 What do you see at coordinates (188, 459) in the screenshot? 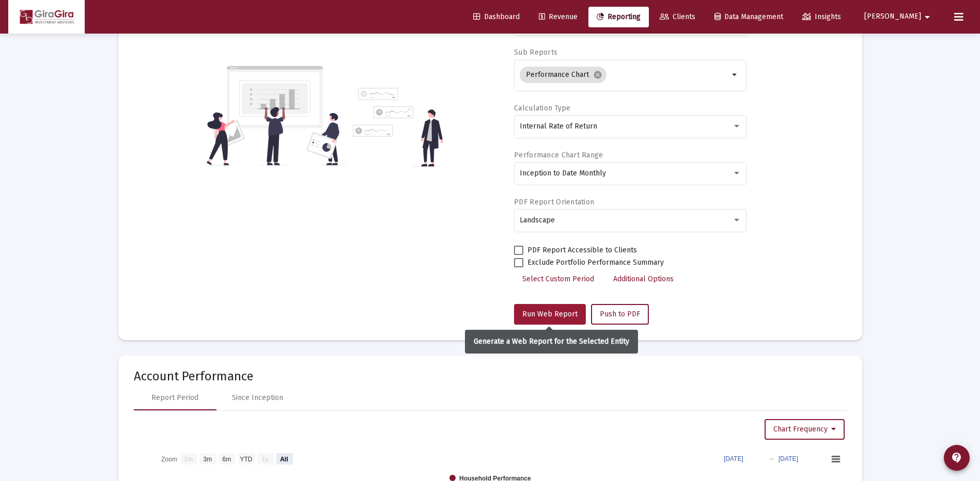
I see `text: 1m` at bounding box center [188, 459].